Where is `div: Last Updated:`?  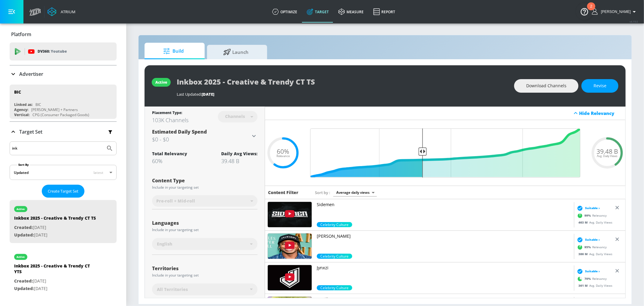
div: Last Updated: is located at coordinates (343, 94).